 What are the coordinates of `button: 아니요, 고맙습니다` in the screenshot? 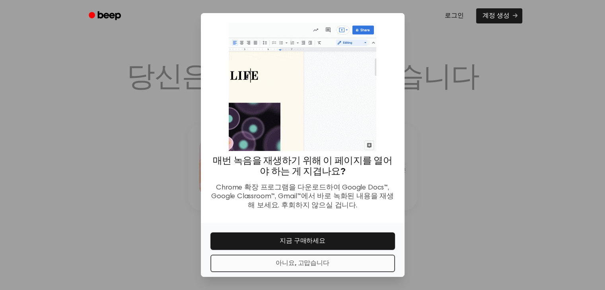 It's located at (303, 264).